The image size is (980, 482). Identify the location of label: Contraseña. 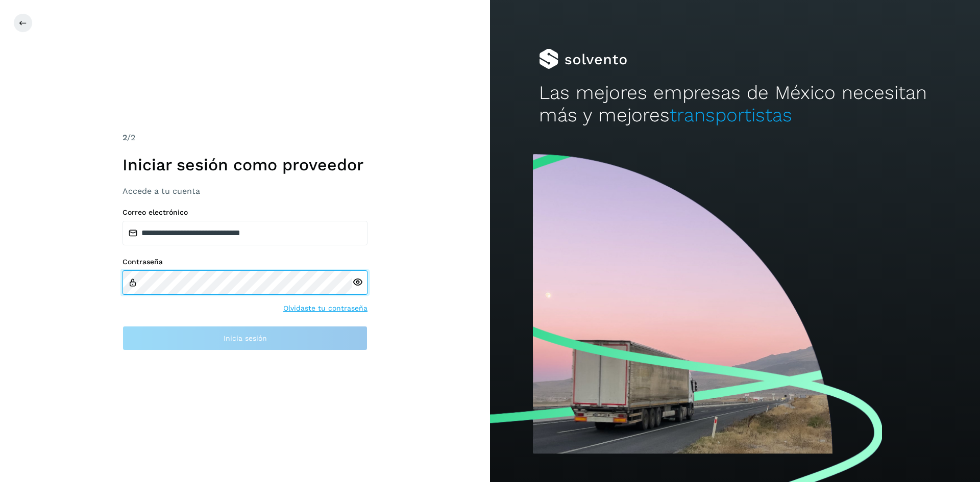
(245, 261).